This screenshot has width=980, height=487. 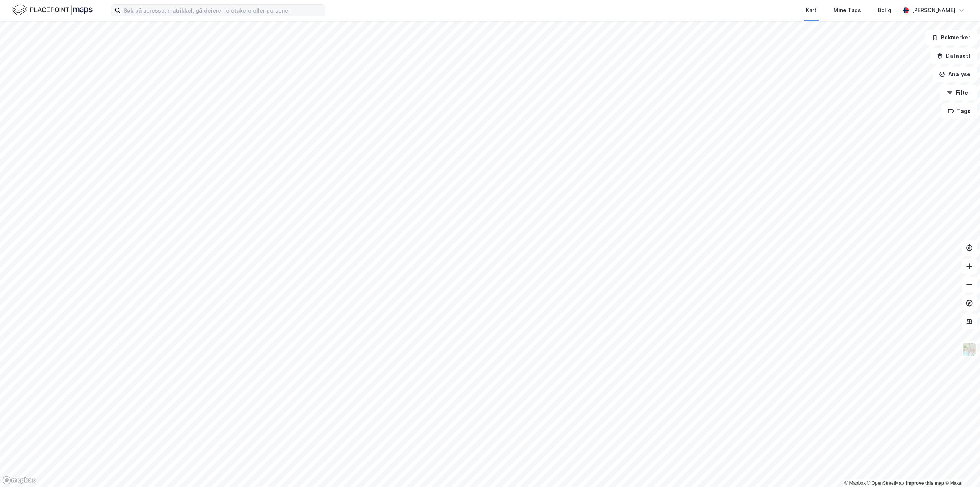 What do you see at coordinates (20, 480) in the screenshot?
I see `a: Mapbox homepage` at bounding box center [20, 480].